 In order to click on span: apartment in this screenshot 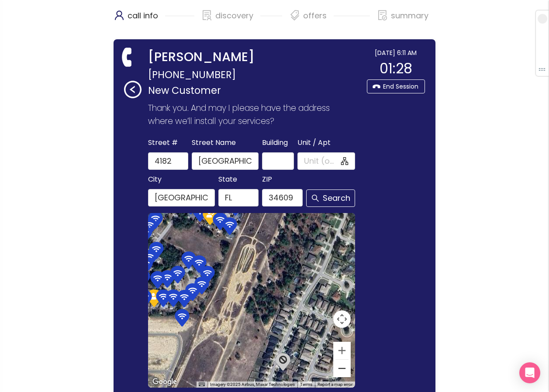, I will do `click(344, 161)`.